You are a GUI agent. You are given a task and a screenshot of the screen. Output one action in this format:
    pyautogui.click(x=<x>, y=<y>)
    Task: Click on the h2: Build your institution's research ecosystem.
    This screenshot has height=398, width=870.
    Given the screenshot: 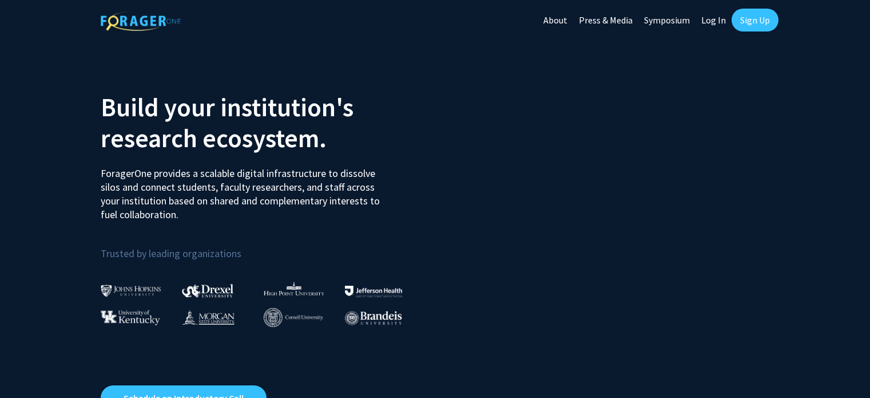 What is the action you would take?
    pyautogui.click(x=264, y=122)
    